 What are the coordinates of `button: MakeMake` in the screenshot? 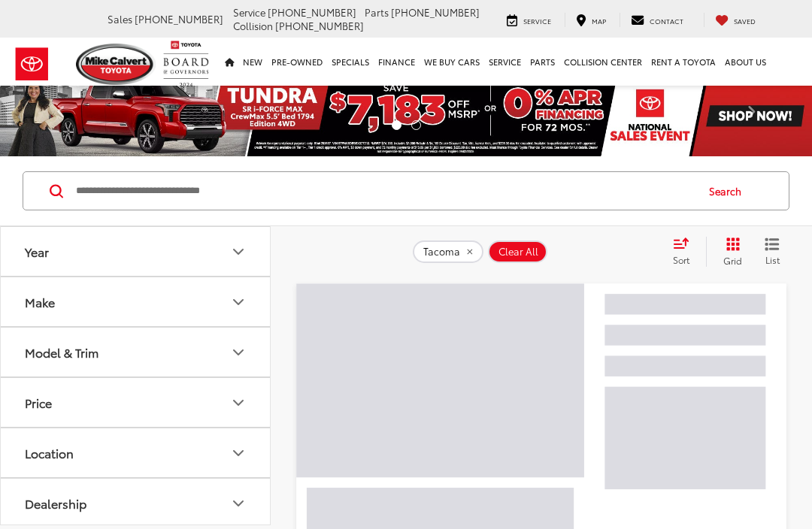 It's located at (136, 301).